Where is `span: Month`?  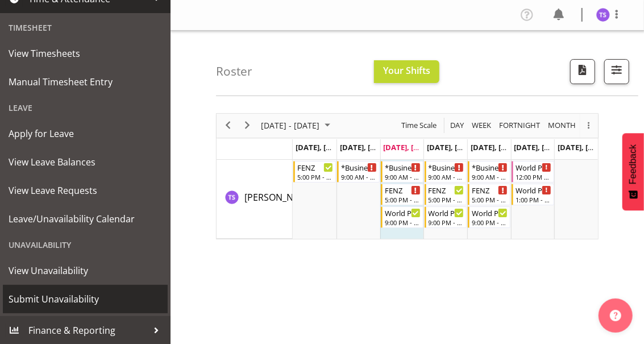 span: Month is located at coordinates (561, 125).